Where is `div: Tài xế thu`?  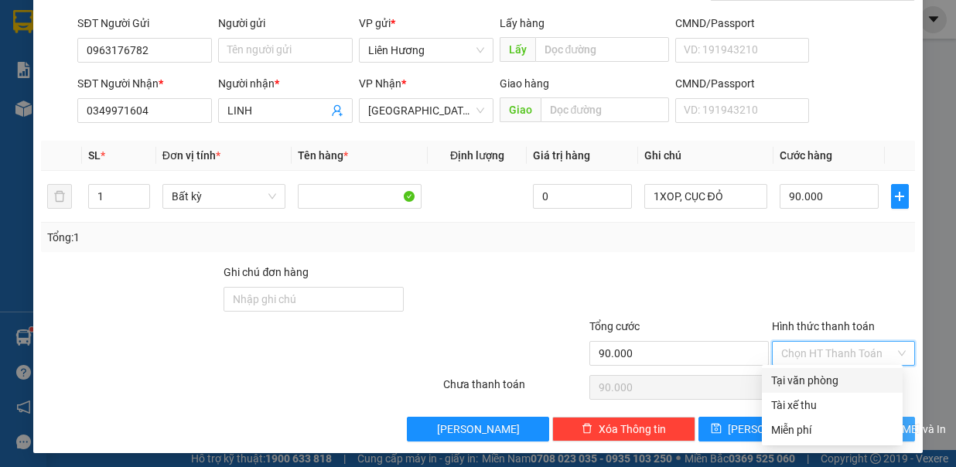
div: Tài xế thu is located at coordinates (832, 405).